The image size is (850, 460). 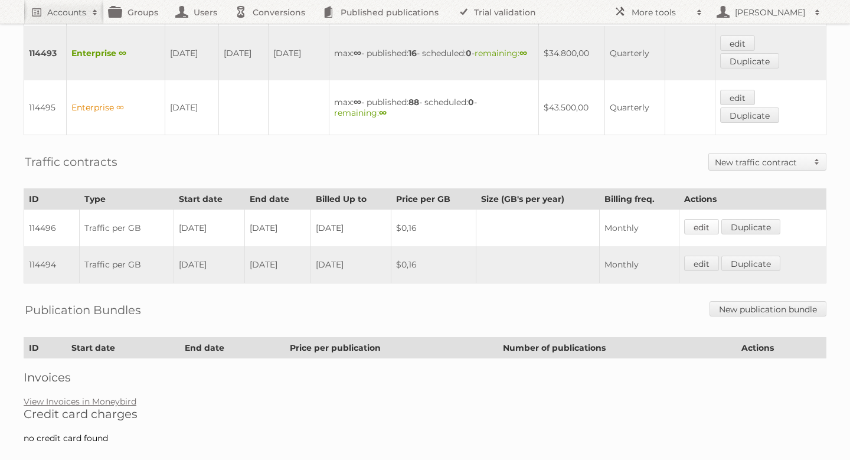 I want to click on th: Billing freq., so click(x=640, y=199).